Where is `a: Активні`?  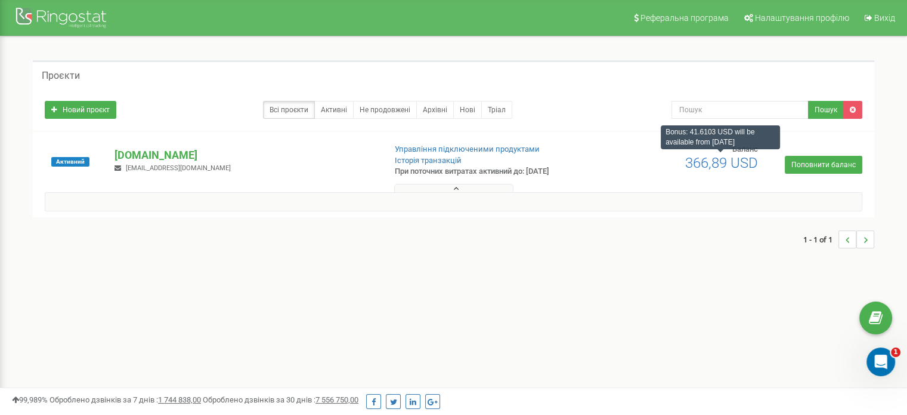
a: Активні is located at coordinates (334, 110).